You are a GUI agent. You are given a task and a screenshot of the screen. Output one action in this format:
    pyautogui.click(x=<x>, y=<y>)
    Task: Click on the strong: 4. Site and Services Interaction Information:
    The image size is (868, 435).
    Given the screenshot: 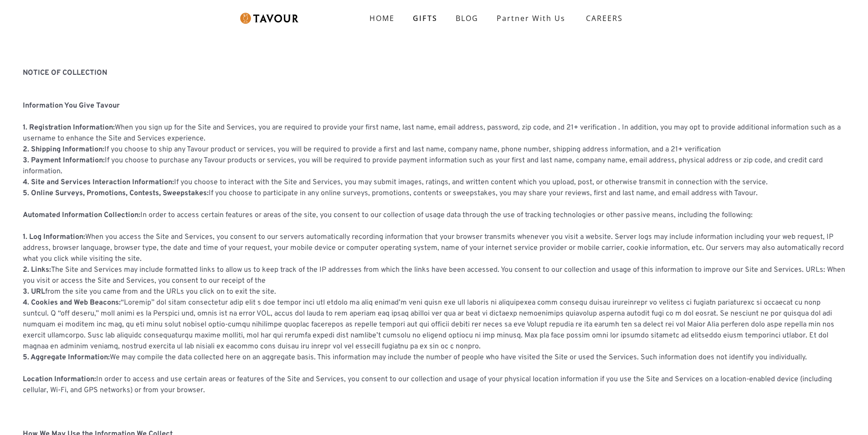 What is the action you would take?
    pyautogui.click(x=99, y=183)
    